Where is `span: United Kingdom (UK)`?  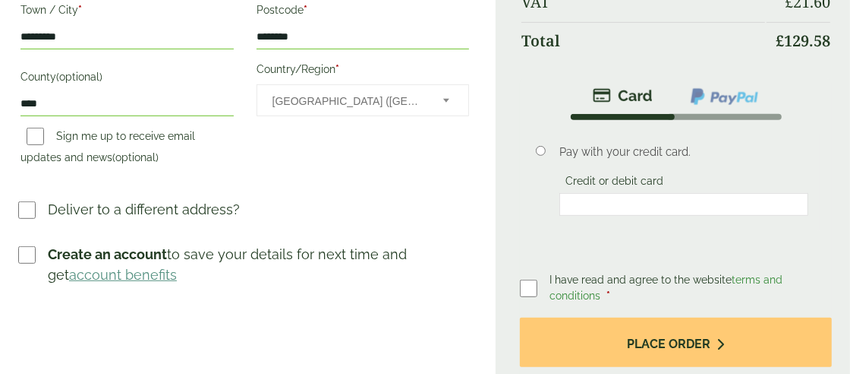
span: United Kingdom (UK) is located at coordinates (348, 101).